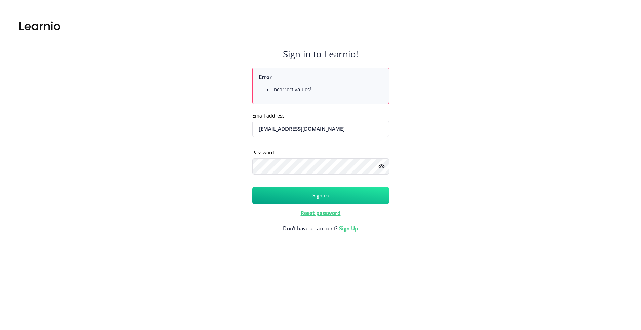 This screenshot has width=641, height=330. Describe the element at coordinates (265, 77) in the screenshot. I see `b: Error` at that location.